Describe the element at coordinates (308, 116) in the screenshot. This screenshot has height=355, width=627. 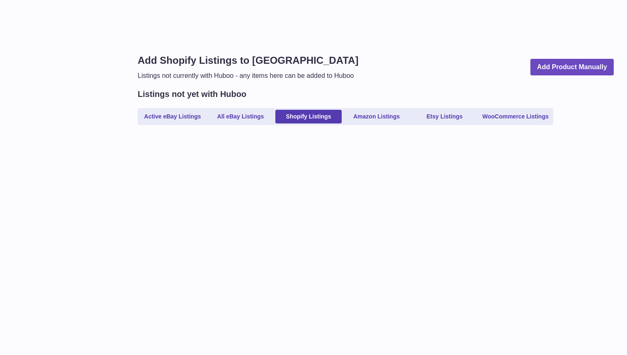
I see `a: Shopify Listings` at that location.